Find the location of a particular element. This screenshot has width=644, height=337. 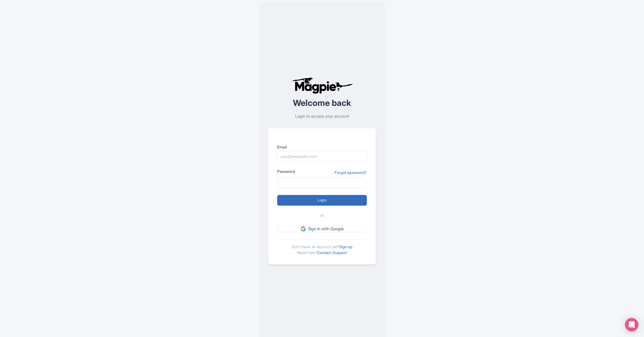

p: Login to access your account is located at coordinates (322, 116).